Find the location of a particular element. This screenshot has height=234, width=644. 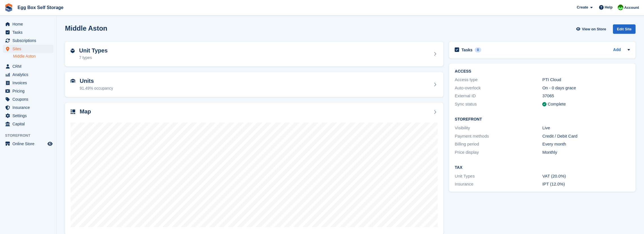

div: 37065 is located at coordinates (586, 96).